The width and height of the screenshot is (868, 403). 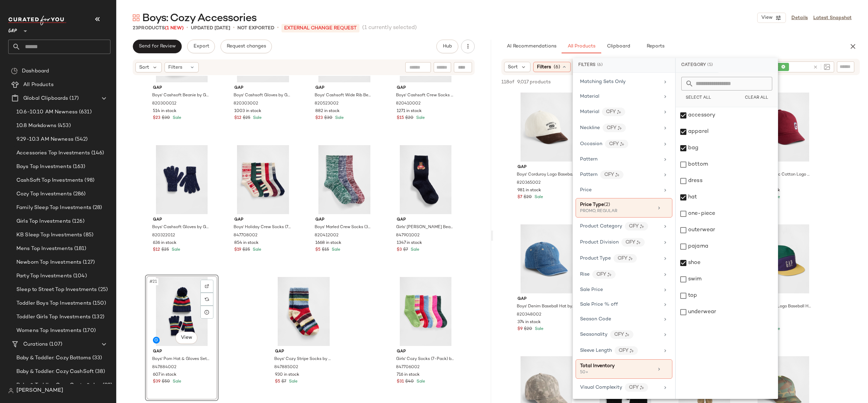 I want to click on a: Details, so click(x=800, y=18).